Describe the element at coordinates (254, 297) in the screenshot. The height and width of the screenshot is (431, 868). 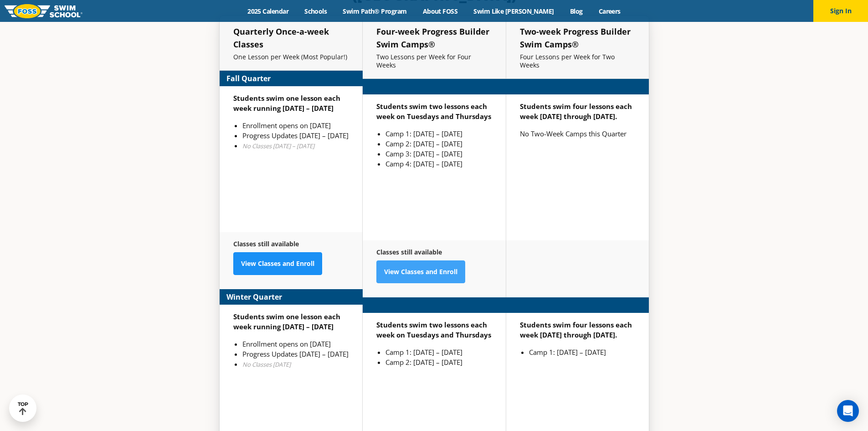
I see `strong: Winter Quarter` at that location.